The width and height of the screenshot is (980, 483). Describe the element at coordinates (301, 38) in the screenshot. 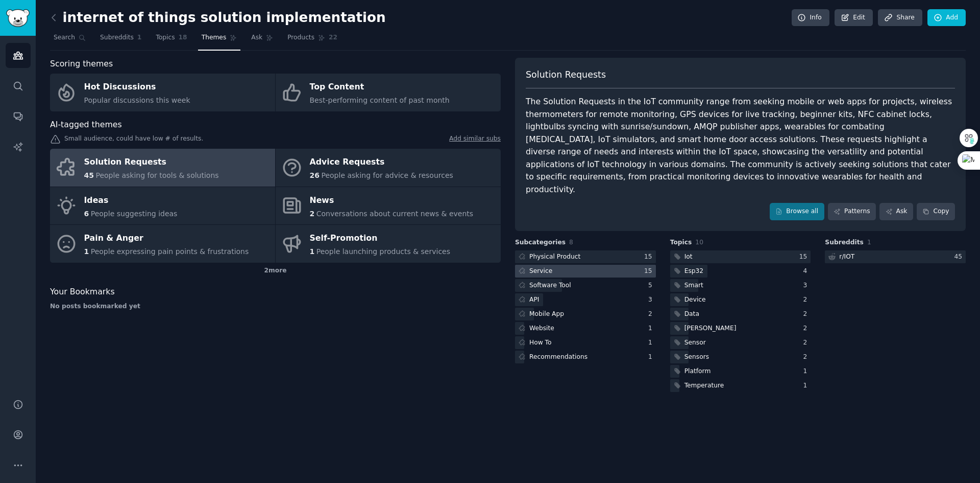

I see `span: Products` at that location.